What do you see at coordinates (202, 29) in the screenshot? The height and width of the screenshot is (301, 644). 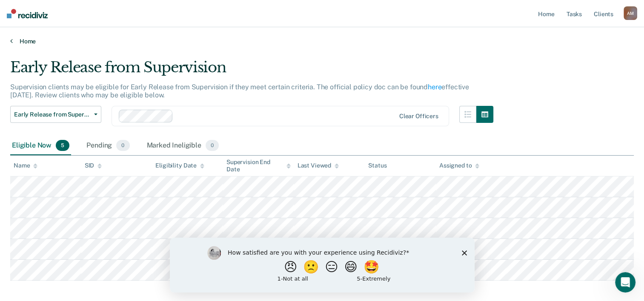 I see `button: 5` at bounding box center [202, 29].